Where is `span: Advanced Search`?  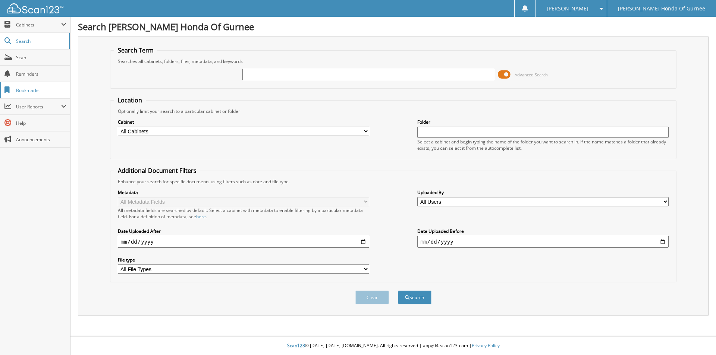 span: Advanced Search is located at coordinates (531, 75).